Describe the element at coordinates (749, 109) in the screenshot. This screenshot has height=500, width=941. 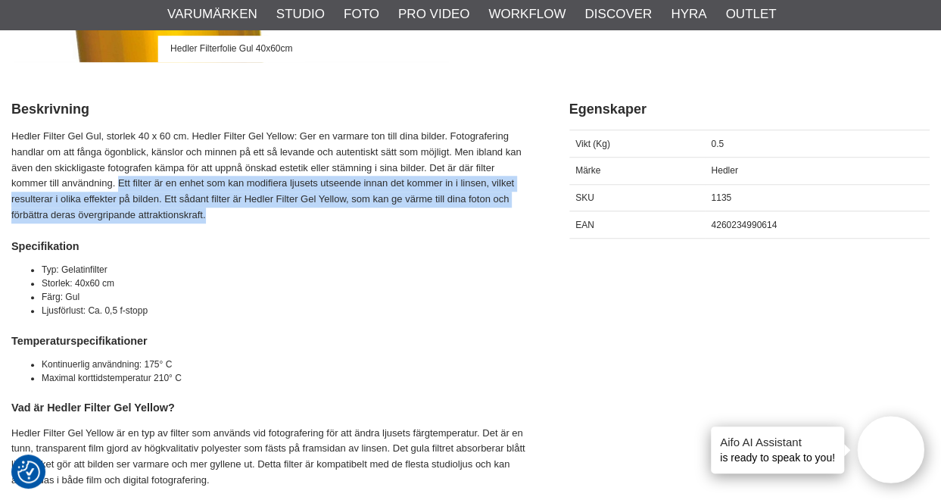
I see `h2: Egenskaper` at that location.